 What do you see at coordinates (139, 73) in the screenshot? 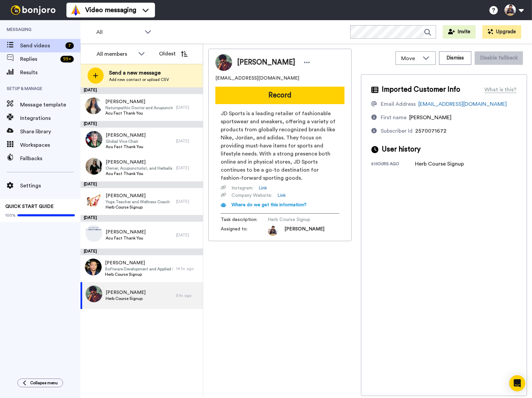
I see `span: Send a new message` at bounding box center [139, 73].